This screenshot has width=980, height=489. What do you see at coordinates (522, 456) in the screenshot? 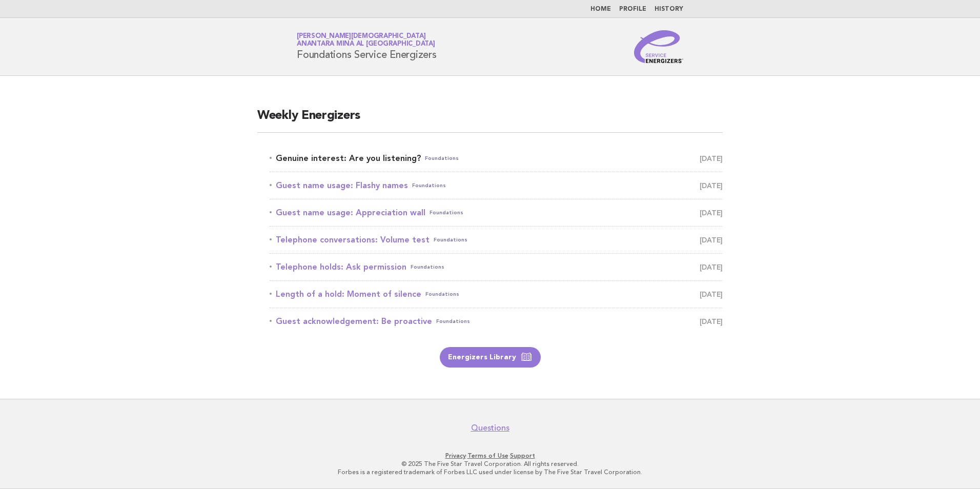
I see `a: Support` at bounding box center [522, 456].